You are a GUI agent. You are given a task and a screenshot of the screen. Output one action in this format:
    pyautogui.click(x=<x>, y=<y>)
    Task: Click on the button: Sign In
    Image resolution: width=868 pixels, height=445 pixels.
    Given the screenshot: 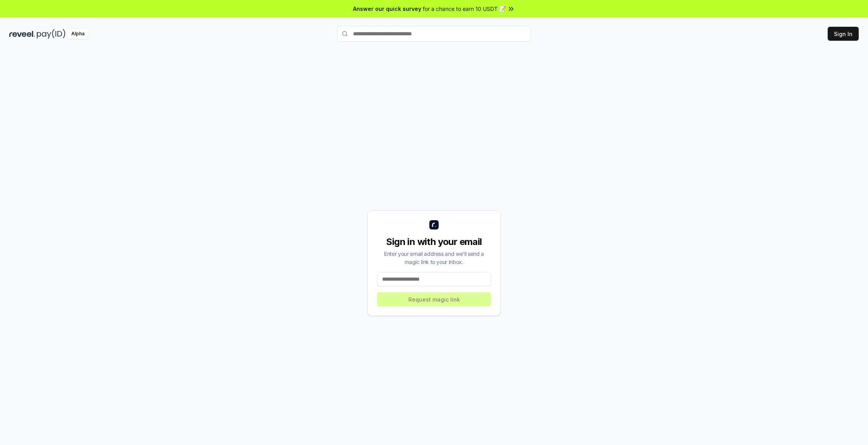 What is the action you would take?
    pyautogui.click(x=843, y=34)
    